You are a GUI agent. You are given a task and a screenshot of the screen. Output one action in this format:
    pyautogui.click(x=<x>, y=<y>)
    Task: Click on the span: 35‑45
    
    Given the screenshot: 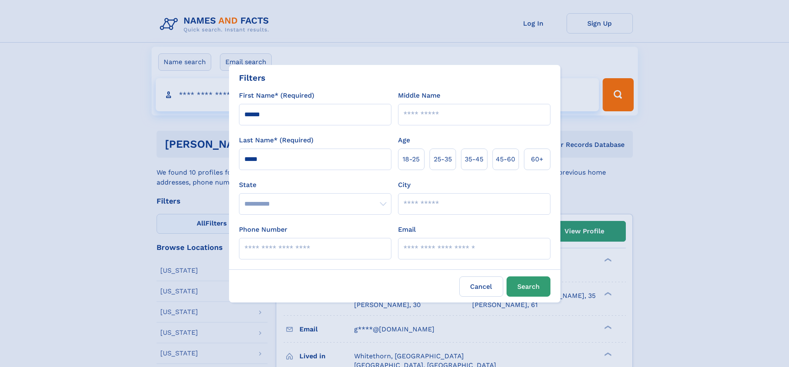 What is the action you would take?
    pyautogui.click(x=474, y=159)
    